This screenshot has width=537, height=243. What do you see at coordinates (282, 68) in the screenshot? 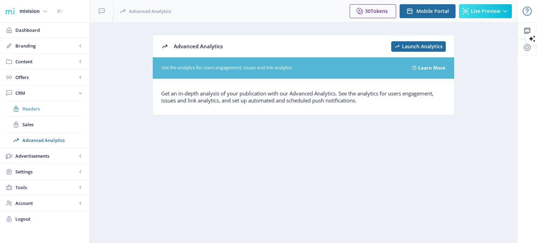
I see `span: See the analytics for users engagement, issues and link analytics.` at bounding box center [282, 68].